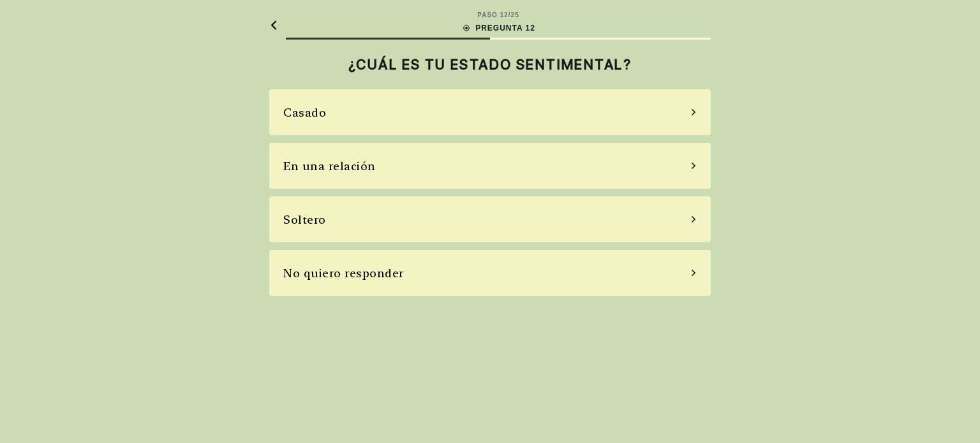 The image size is (980, 443). Describe the element at coordinates (329, 165) in the screenshot. I see `div: En una relación` at that location.